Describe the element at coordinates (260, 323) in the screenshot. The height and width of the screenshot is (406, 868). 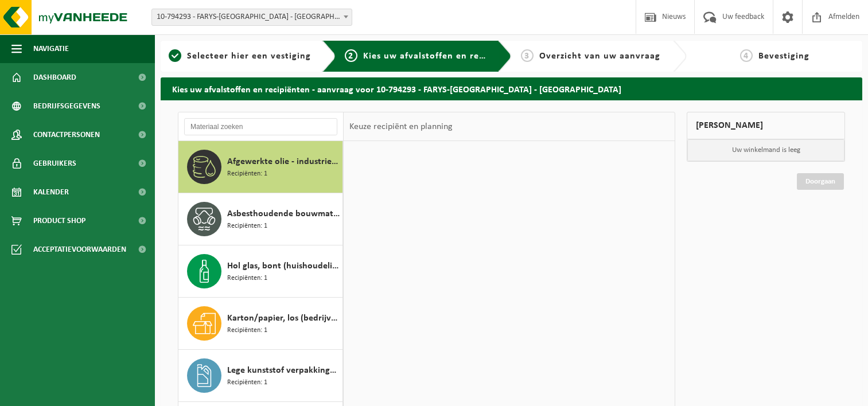
I see `button: Karton/papier, los (bedrijven) Recipiënten: 1` at that location.